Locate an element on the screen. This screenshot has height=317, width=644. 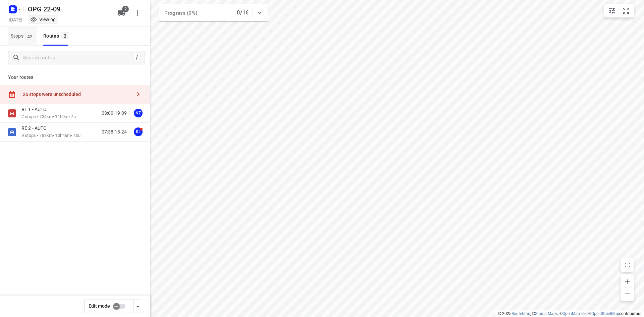
a: Stadia Maps is located at coordinates (546, 314).